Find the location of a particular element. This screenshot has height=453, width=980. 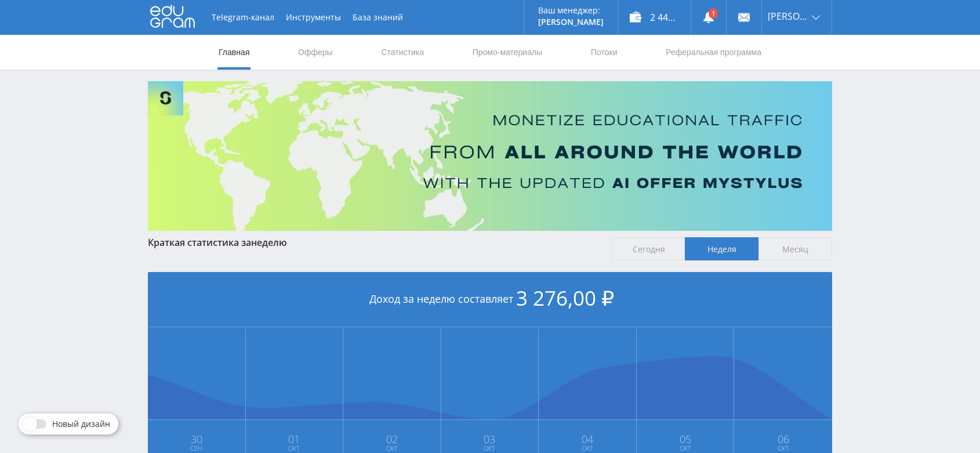

p: Ваш менеджер: is located at coordinates (571, 11).